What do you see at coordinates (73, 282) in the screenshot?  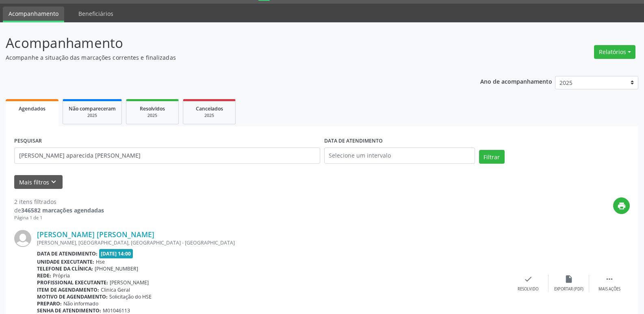 I see `b: Profissional executante:` at bounding box center [73, 282].